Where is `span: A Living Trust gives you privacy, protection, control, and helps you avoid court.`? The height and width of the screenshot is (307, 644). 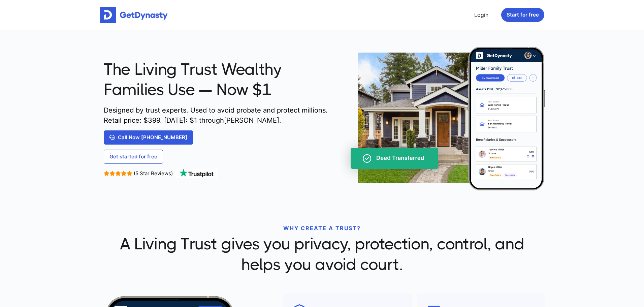 span: A Living Trust gives you privacy, protection, control, and helps you avoid court. is located at coordinates (322, 254).